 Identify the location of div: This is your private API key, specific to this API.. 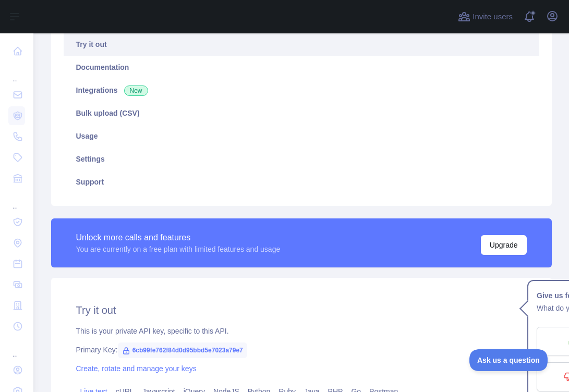
(302, 331).